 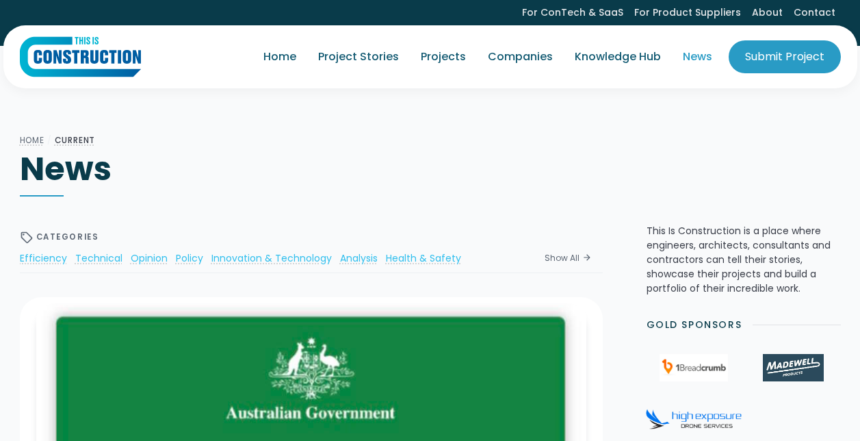 I want to click on img: 1Breadcrumb, so click(x=694, y=367).